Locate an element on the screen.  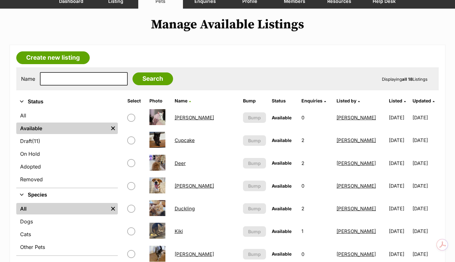
span: Listed is located at coordinates (395, 101).